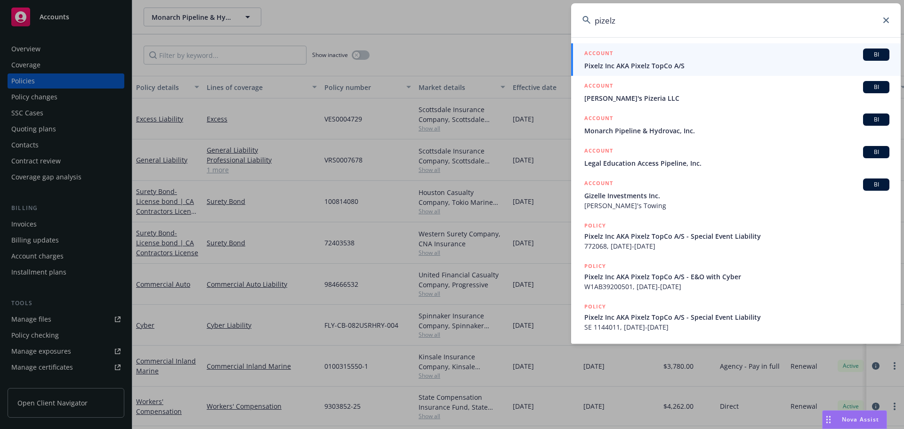 The image size is (904, 429). I want to click on a: POLICY, so click(736, 357).